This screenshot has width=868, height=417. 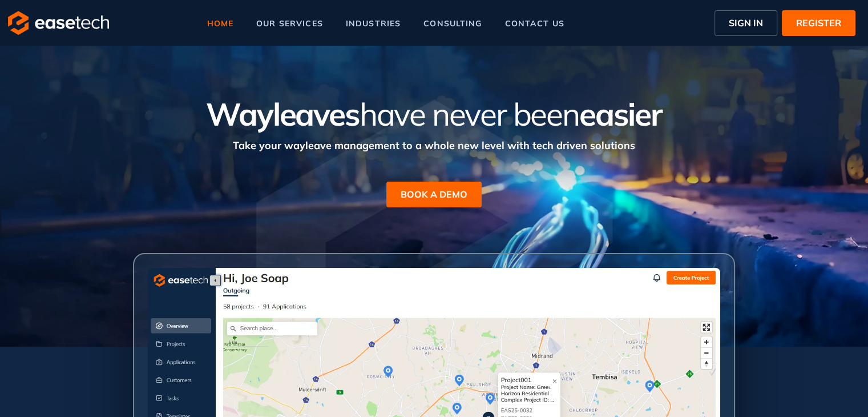 What do you see at coordinates (373, 24) in the screenshot?
I see `span: industries` at bounding box center [373, 24].